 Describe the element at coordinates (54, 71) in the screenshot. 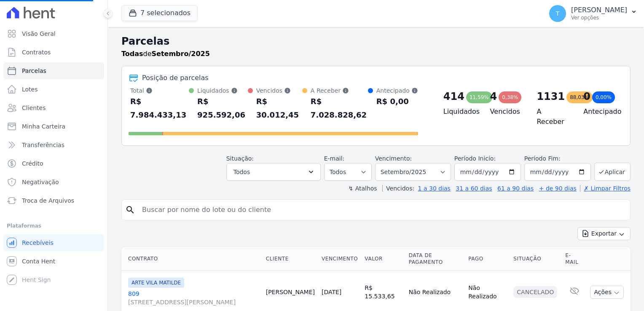

I see `a: Parcelas` at that location.